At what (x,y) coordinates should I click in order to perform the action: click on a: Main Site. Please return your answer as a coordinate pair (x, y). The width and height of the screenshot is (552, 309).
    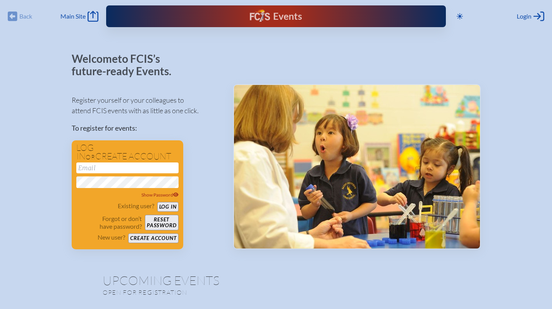
    Looking at the image, I should click on (79, 16).